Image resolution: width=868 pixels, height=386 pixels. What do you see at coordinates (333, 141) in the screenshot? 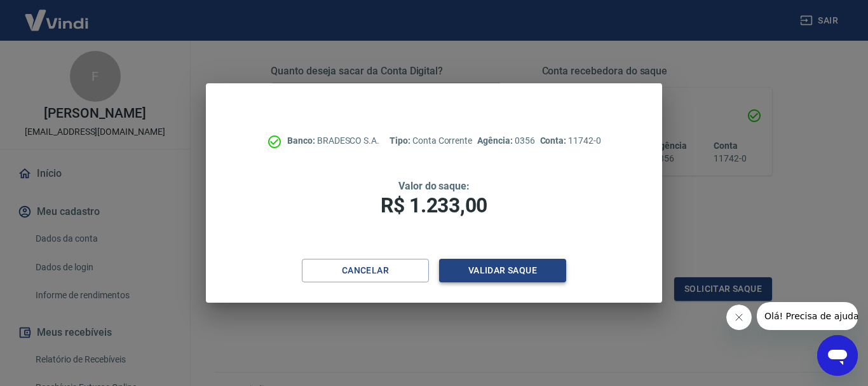
I see `p: BRADESCO S.A.` at bounding box center [333, 141].